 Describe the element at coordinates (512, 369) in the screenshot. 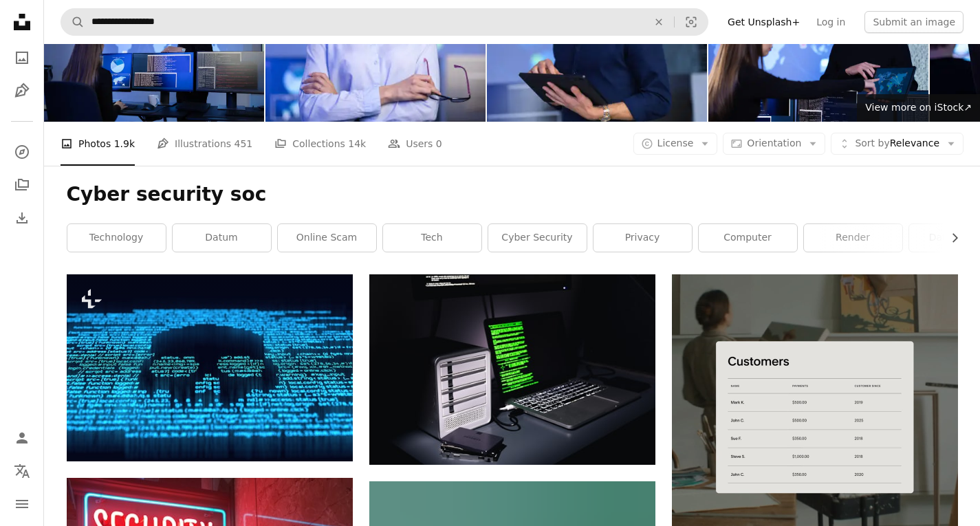

I see `img: a laptop and a computer` at that location.